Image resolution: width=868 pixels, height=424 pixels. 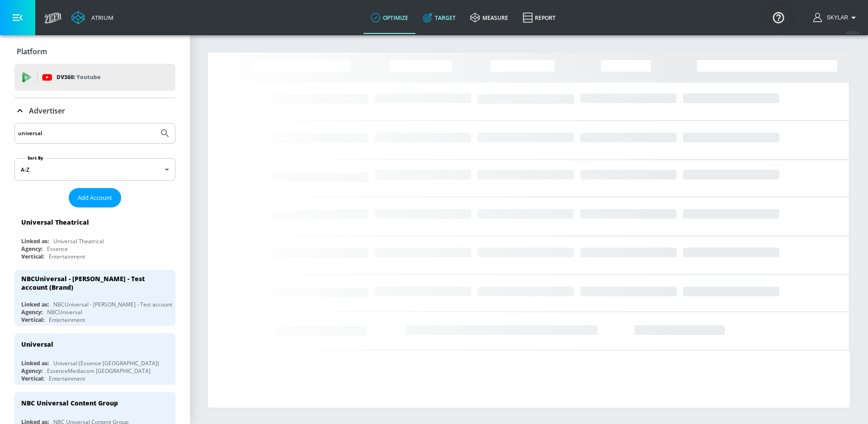 What do you see at coordinates (88, 77) in the screenshot?
I see `p: Youtube` at bounding box center [88, 77].